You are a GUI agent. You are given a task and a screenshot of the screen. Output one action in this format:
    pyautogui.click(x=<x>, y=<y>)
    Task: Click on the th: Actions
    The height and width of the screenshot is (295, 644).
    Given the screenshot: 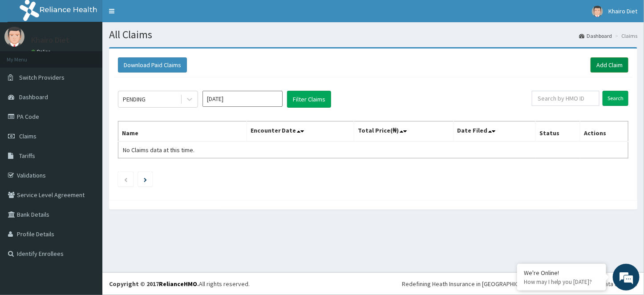 What is the action you would take?
    pyautogui.click(x=604, y=132)
    